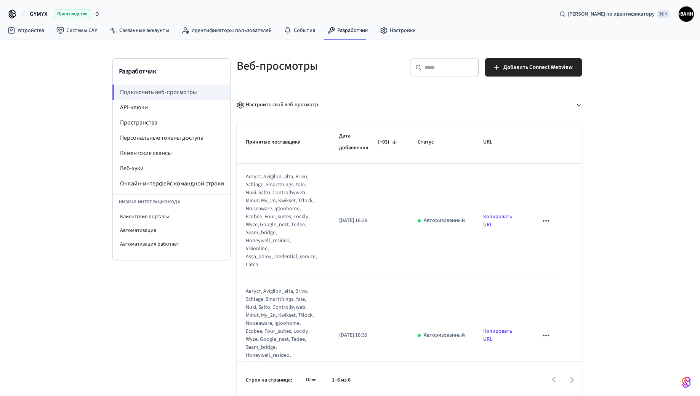 The image size is (700, 396). I want to click on font: Веб-хуки, so click(132, 168).